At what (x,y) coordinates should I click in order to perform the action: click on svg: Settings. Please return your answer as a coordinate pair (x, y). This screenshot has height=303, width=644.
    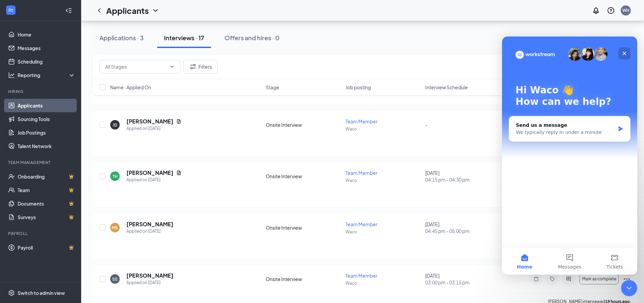
    Looking at the image, I should click on (11, 292).